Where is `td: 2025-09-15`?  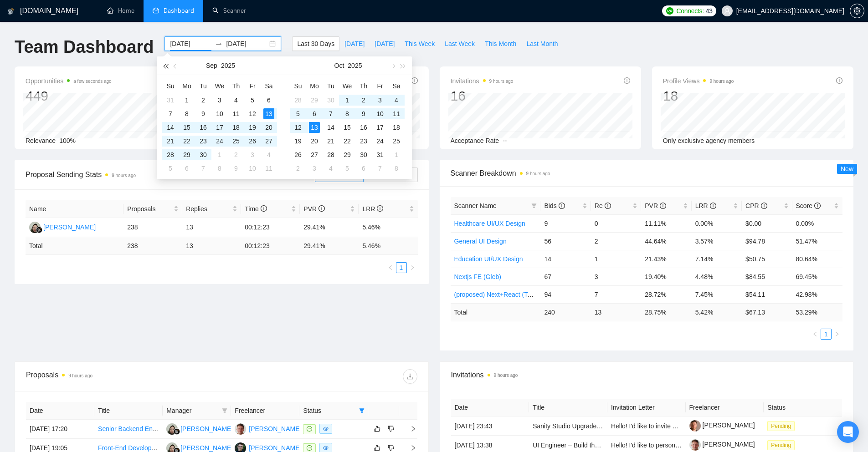
td: 2025-09-15 is located at coordinates (187, 127).